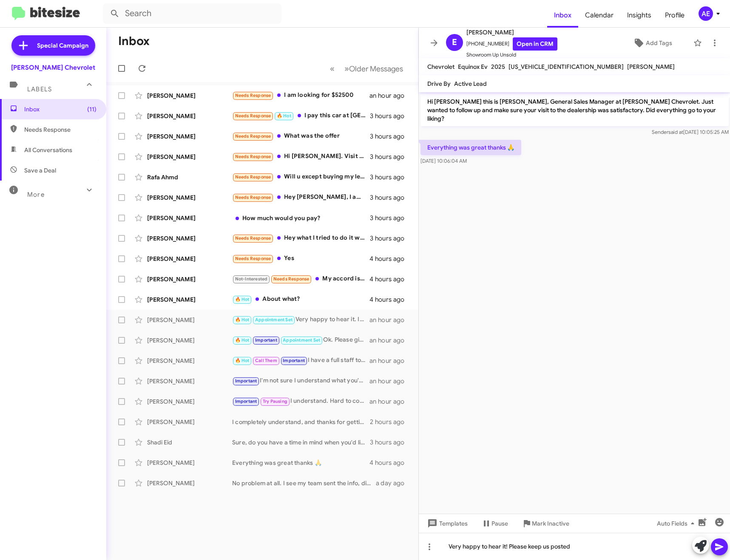  Describe the element at coordinates (92, 109) in the screenshot. I see `span: (11)` at that location.